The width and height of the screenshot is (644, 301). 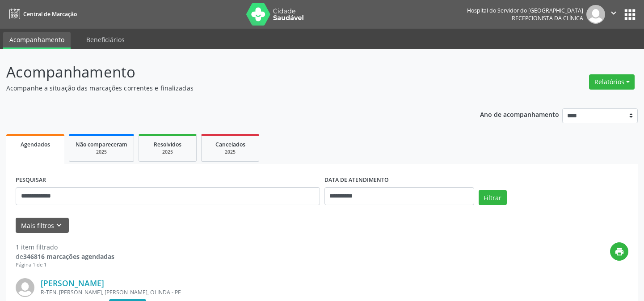 What do you see at coordinates (630, 14) in the screenshot?
I see `button: apps` at bounding box center [630, 14].